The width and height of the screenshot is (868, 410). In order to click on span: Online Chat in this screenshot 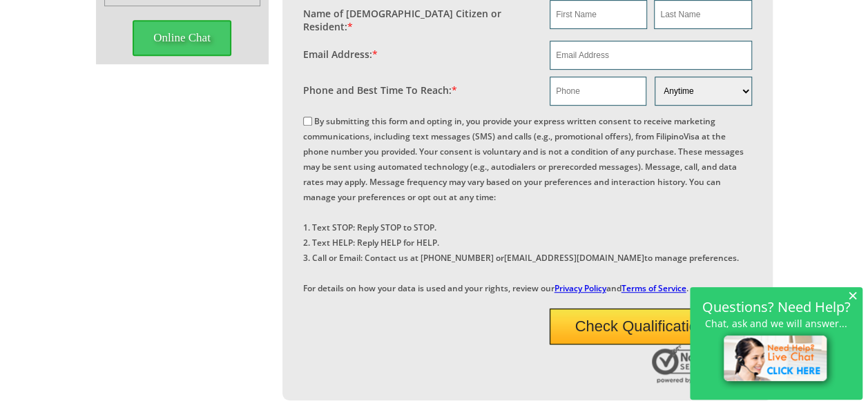, I will do `click(181, 38)`.